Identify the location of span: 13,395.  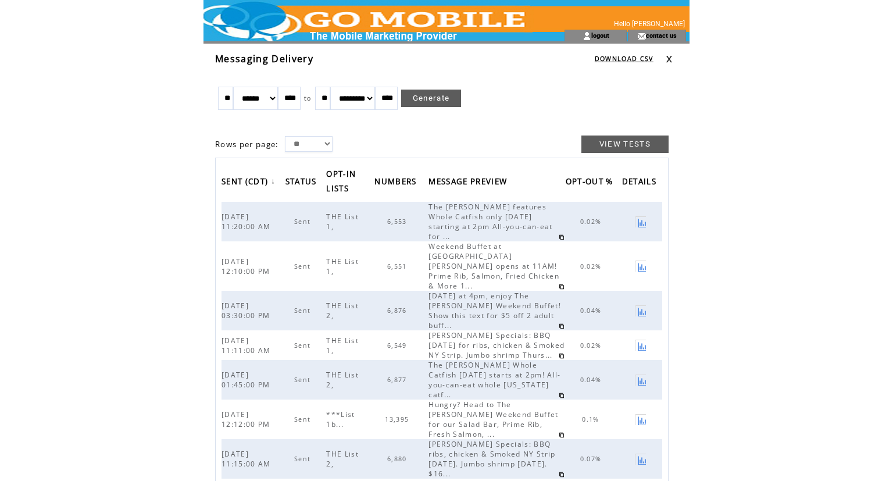
(398, 419).